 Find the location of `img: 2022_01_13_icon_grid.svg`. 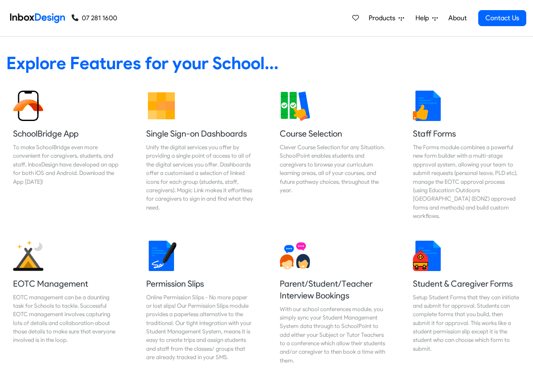

img: 2022_01_13_icon_grid.svg is located at coordinates (161, 106).